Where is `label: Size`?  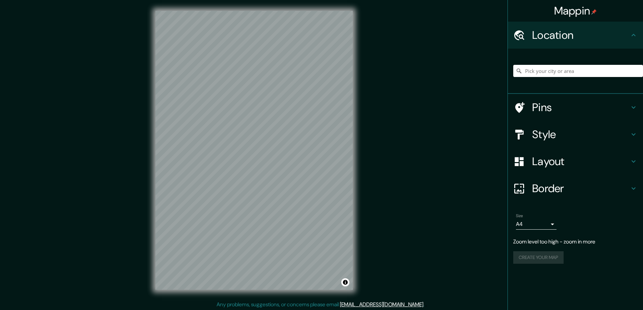
label: Size is located at coordinates (520, 216).